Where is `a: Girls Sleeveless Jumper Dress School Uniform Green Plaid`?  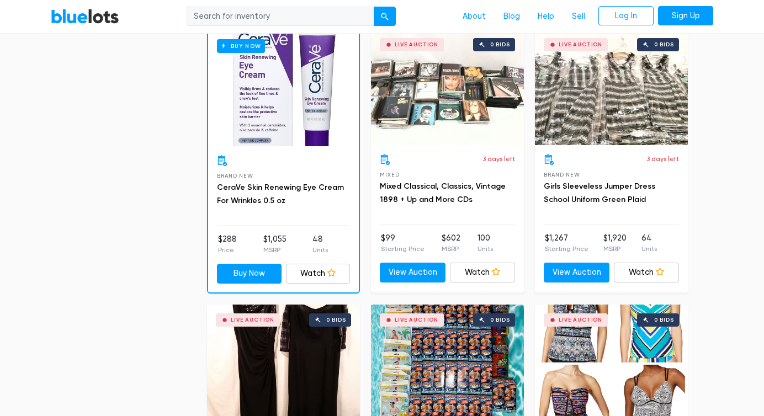
a: Girls Sleeveless Jumper Dress School Uniform Green Plaid is located at coordinates (599, 193).